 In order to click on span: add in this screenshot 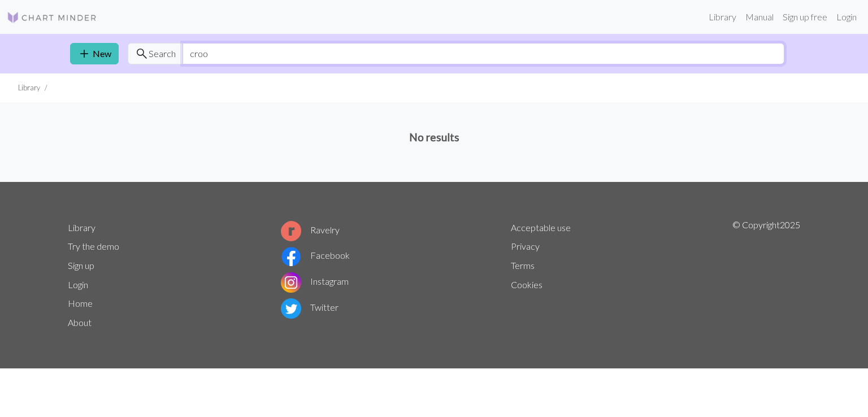, I will do `click(84, 53)`.